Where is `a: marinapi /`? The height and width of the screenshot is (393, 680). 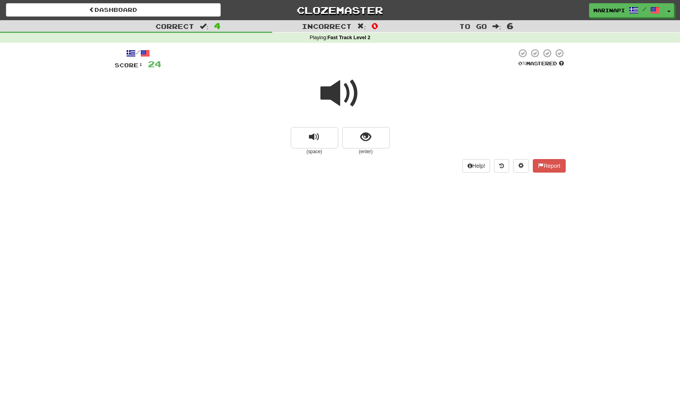 a: marinapi / is located at coordinates (626, 10).